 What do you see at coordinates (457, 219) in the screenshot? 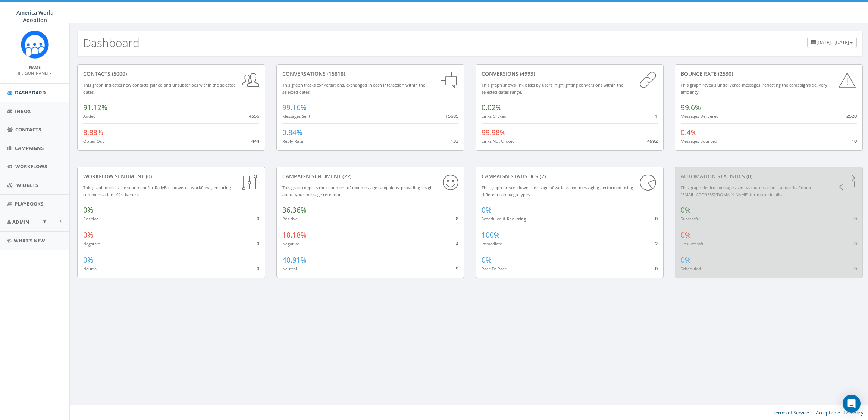
I see `span: 8` at bounding box center [457, 219].